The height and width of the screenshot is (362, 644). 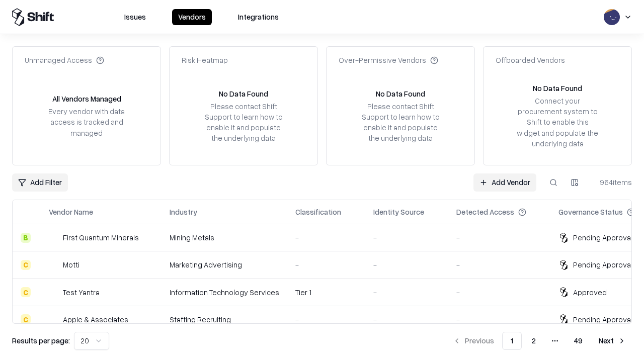 What do you see at coordinates (26, 237) in the screenshot?
I see `div: B` at bounding box center [26, 237].